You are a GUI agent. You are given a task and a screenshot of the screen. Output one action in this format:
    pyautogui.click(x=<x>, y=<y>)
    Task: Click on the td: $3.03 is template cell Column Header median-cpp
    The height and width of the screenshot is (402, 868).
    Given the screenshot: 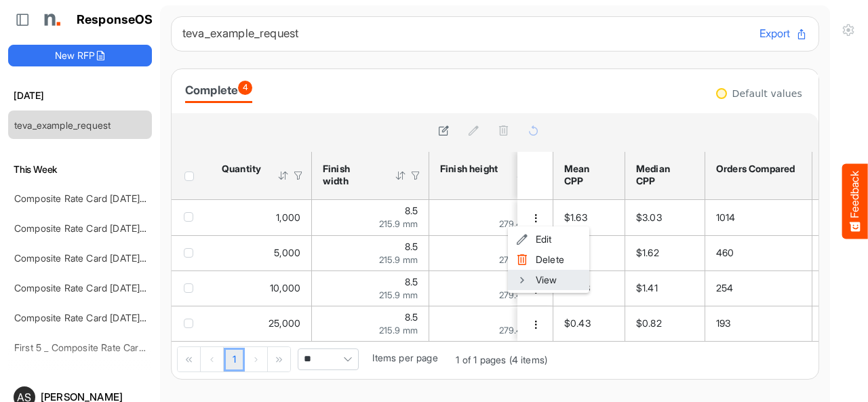 What is the action you would take?
    pyautogui.click(x=665, y=218)
    